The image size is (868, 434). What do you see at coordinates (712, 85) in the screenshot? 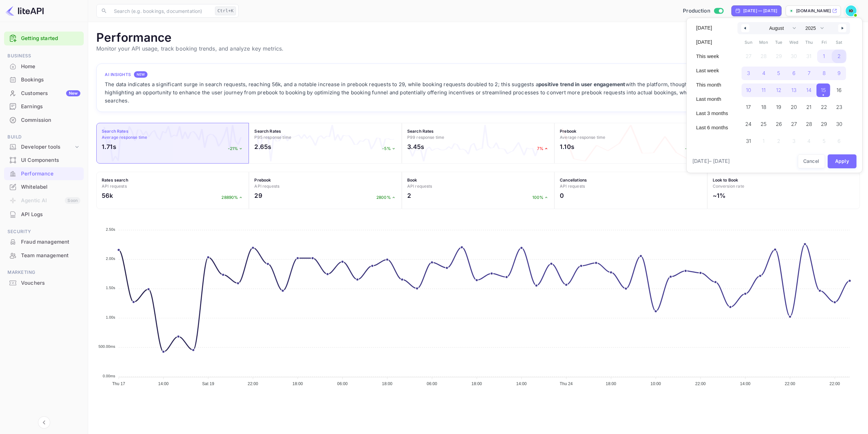
I see `button: This month` at bounding box center [712, 85].